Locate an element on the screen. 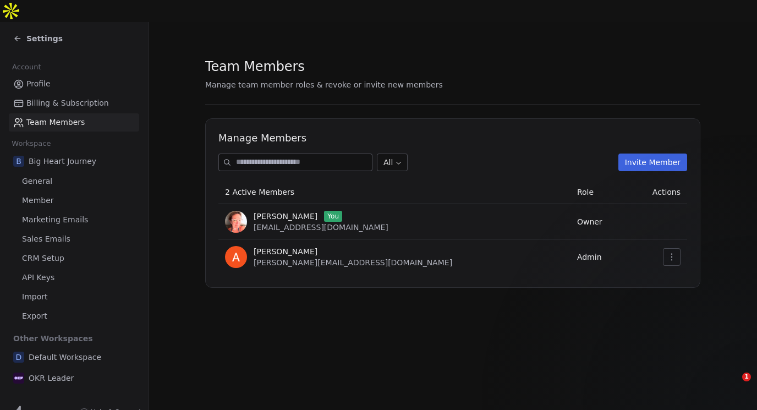  a: Settings is located at coordinates (38, 38).